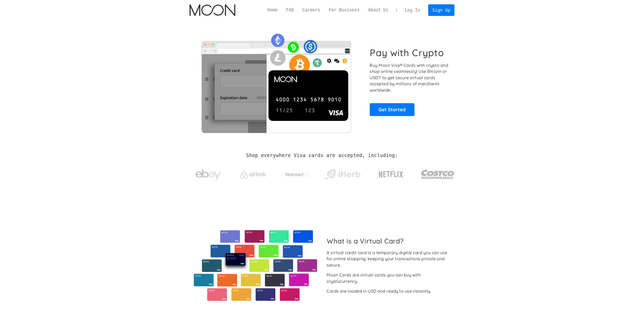 The height and width of the screenshot is (332, 644). What do you see at coordinates (389, 278) in the screenshot?
I see `div: Moon Cards are virtual cards you can buy with cryptocurrency.` at bounding box center [389, 278].